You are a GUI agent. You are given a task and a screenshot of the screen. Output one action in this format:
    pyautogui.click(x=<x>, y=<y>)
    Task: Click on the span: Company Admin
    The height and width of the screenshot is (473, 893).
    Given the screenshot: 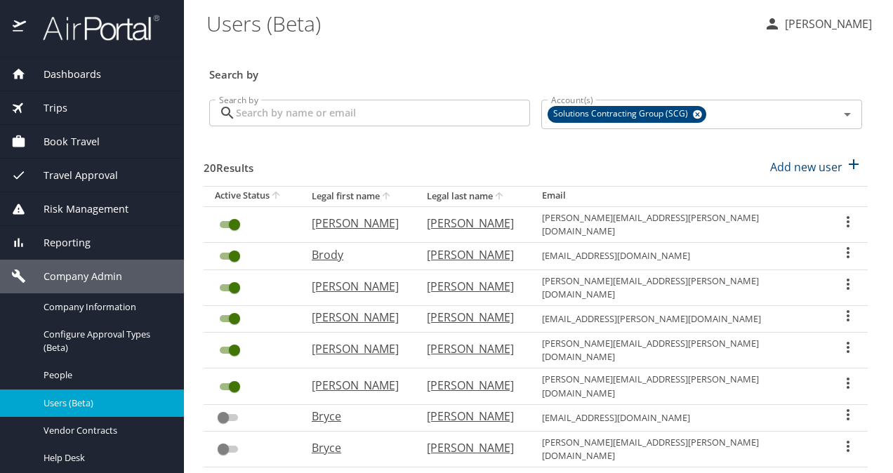 What is the action you would take?
    pyautogui.click(x=74, y=276)
    